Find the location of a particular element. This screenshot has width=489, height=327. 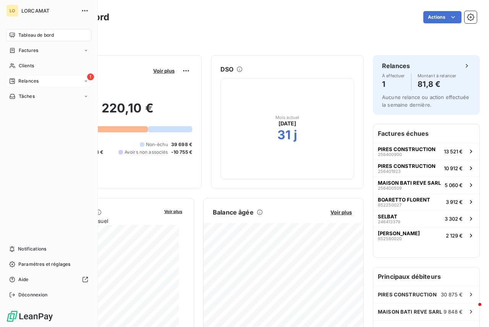

span: Aide is located at coordinates (23, 279).